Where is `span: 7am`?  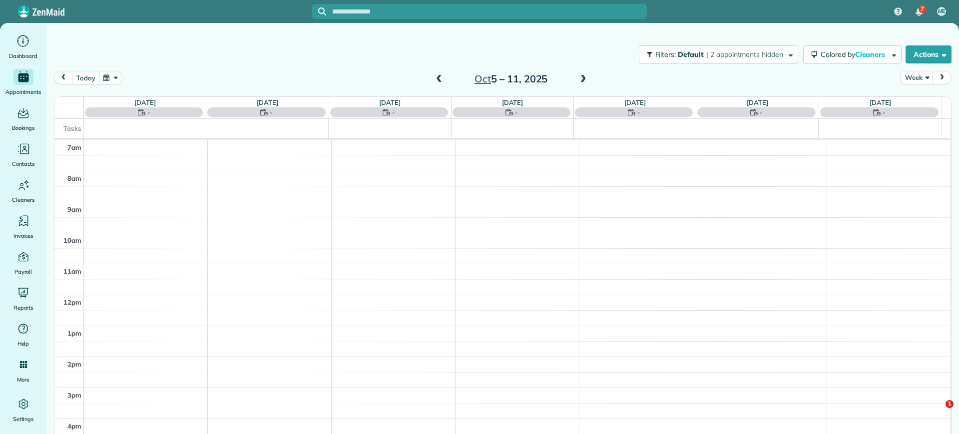
span: 7am is located at coordinates (74, 147).